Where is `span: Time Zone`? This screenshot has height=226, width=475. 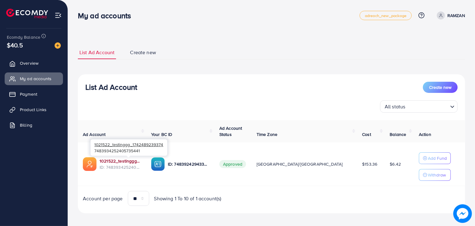 span: Time Zone is located at coordinates (267, 135).